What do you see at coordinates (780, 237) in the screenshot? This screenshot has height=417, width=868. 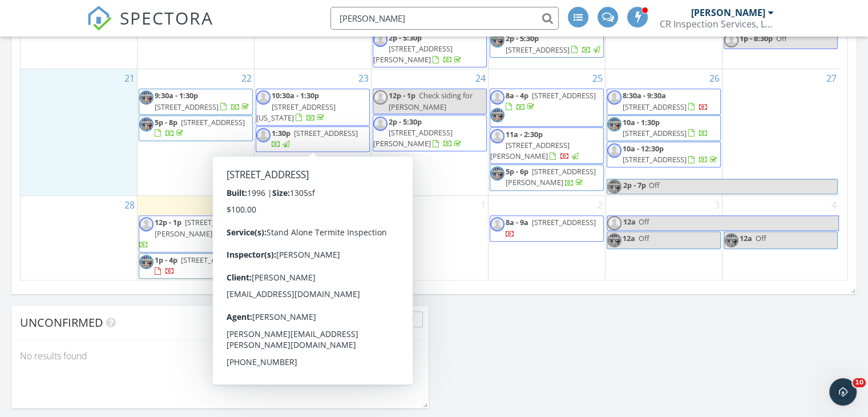 I see `td: Go to October 4, 2025` at bounding box center [780, 237].